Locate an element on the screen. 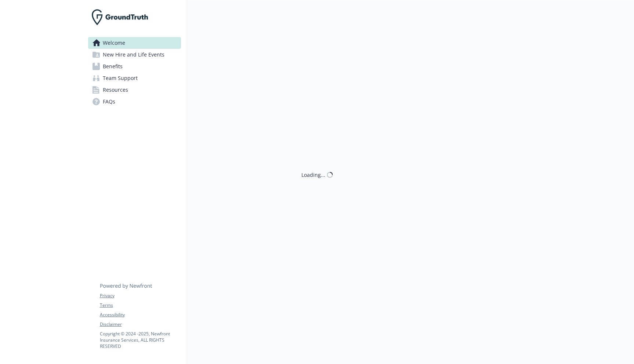 This screenshot has width=634, height=364. p: Copyright © 2024 - 2025 , Newfront Insurance Services, ALL RIGHTS RESERVED is located at coordinates (140, 340).